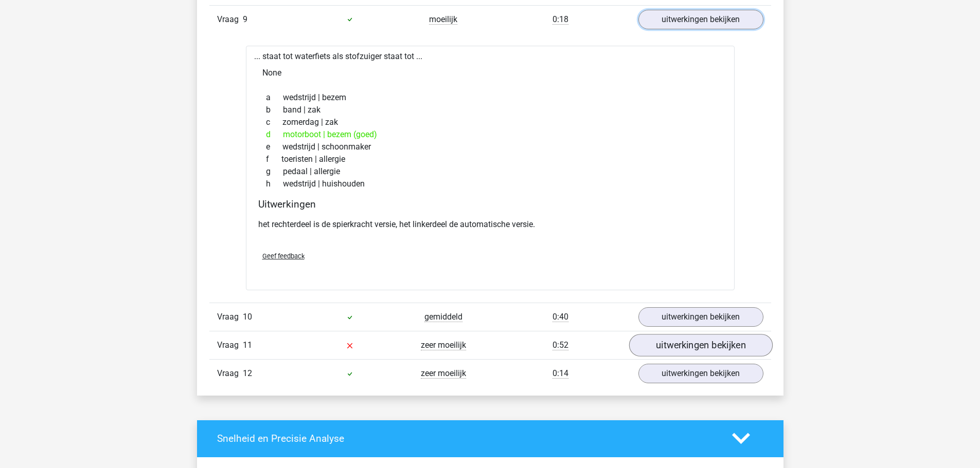 The height and width of the screenshot is (468, 980). I want to click on div: wedstrijd | schoonmaker, so click(490, 147).